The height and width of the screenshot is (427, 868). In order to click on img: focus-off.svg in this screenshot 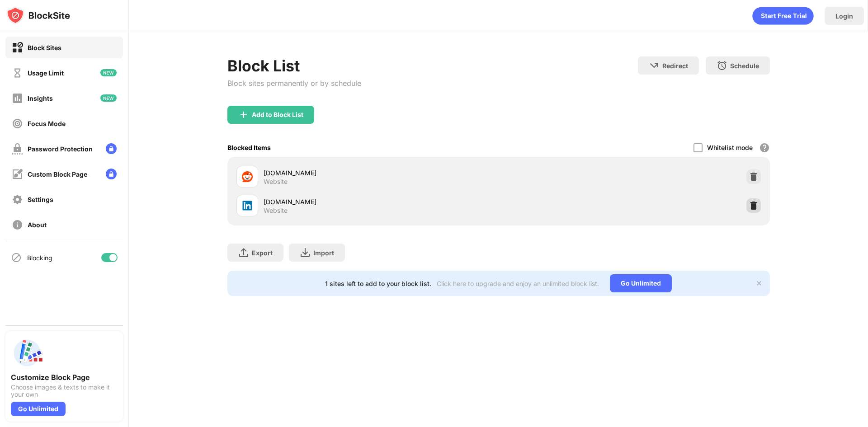, I will do `click(18, 123)`.